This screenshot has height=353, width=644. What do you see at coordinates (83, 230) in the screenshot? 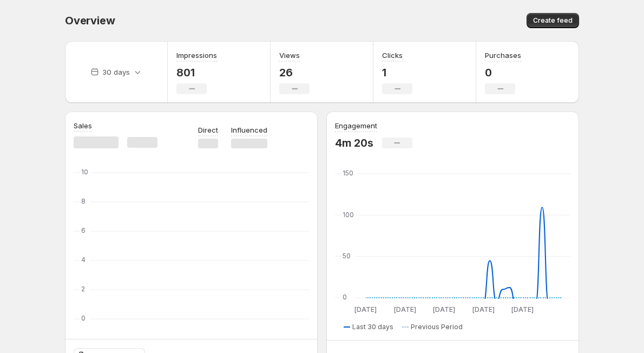
I see `text: 6` at bounding box center [83, 230].